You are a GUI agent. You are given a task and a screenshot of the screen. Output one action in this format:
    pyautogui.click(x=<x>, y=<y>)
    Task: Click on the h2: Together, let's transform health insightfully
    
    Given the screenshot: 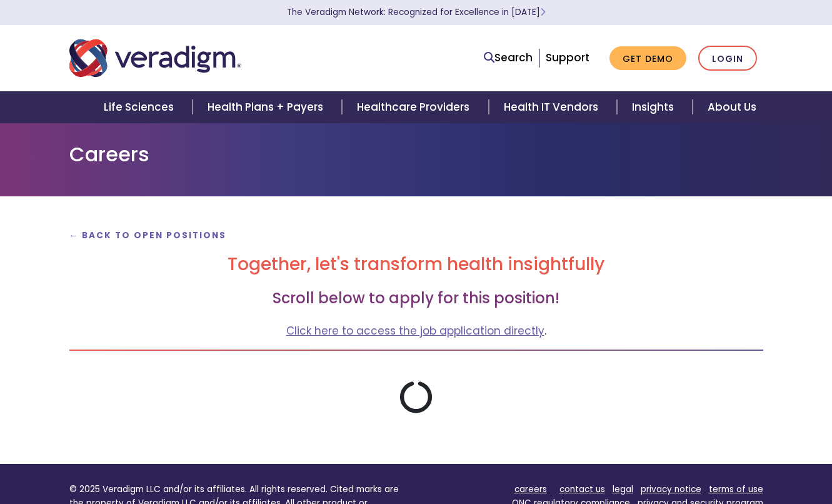 What is the action you would take?
    pyautogui.click(x=417, y=264)
    